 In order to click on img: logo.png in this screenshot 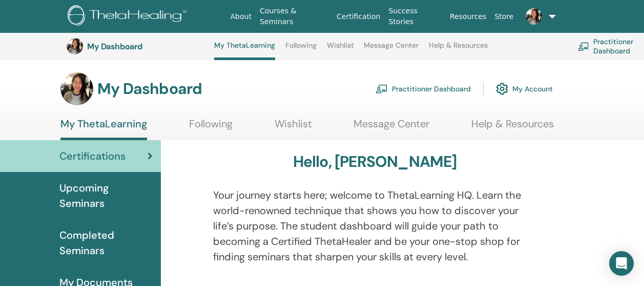, I will do `click(129, 17)`.